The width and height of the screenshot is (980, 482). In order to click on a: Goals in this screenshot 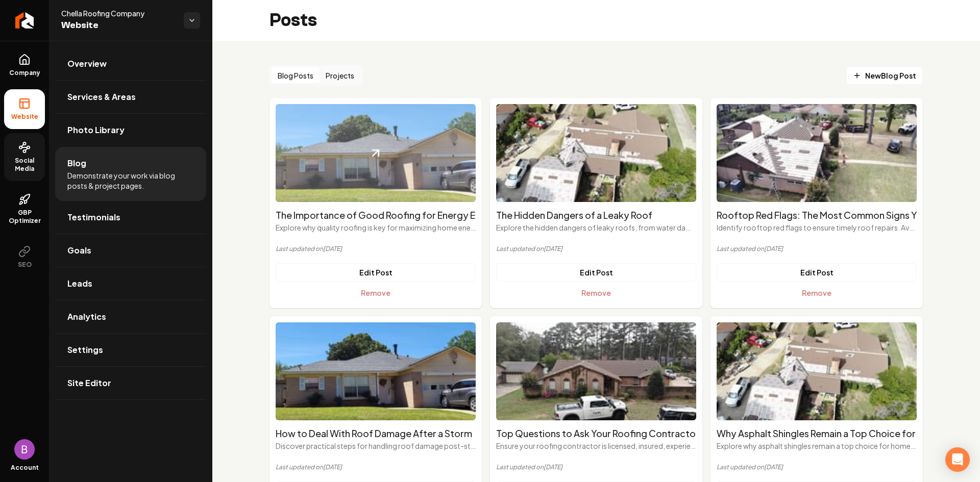, I will do `click(130, 251)`.